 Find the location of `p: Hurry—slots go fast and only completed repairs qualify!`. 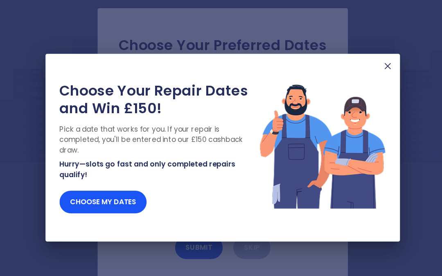

p: Hurry—slots go fast and only completed repairs qualify! is located at coordinates (162, 158).